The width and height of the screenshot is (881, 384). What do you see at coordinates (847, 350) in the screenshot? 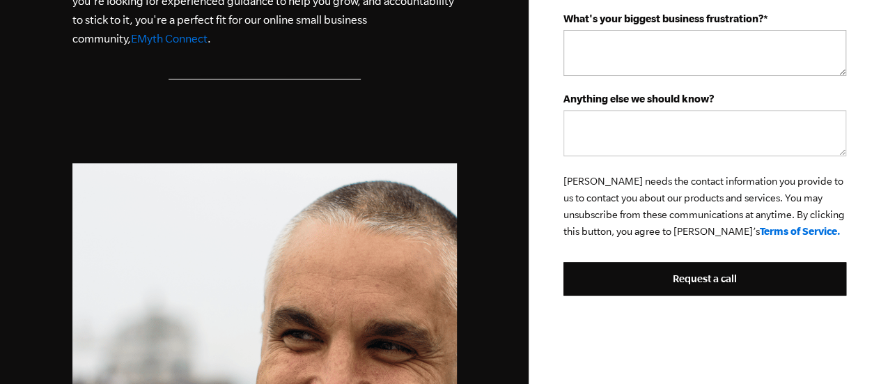
I see `div: Chat Widget` at bounding box center [847, 350].